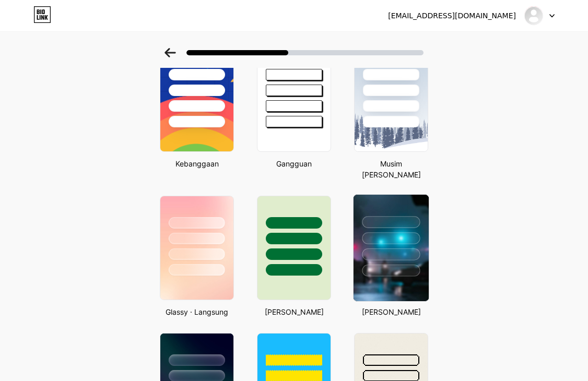 This screenshot has width=588, height=381. I want to click on img: bolagacorz, so click(534, 16).